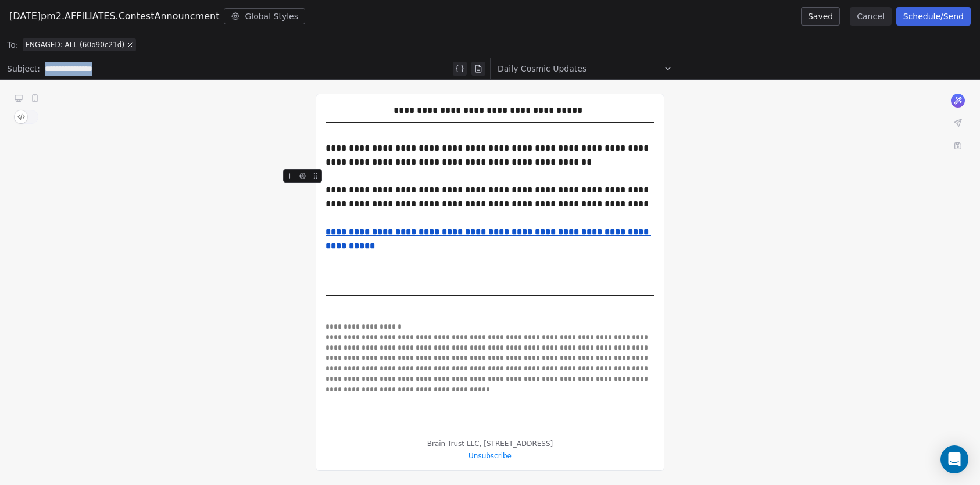 The height and width of the screenshot is (485, 980). What do you see at coordinates (265, 16) in the screenshot?
I see `button: Global Styles` at bounding box center [265, 16].